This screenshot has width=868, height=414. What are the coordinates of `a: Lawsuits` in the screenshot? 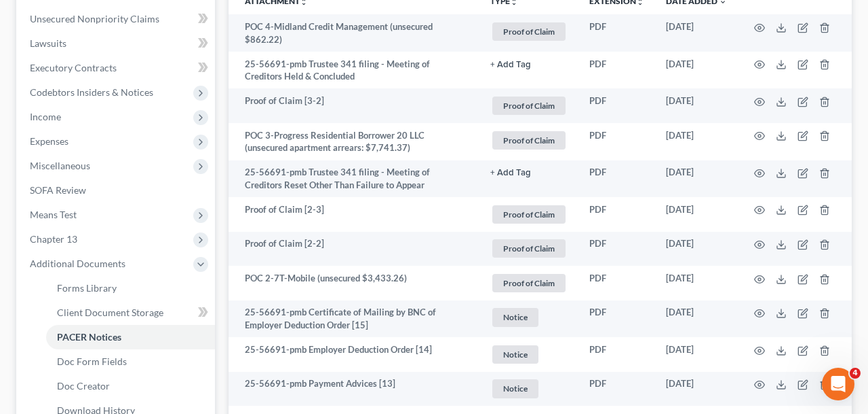 It's located at (116, 44).